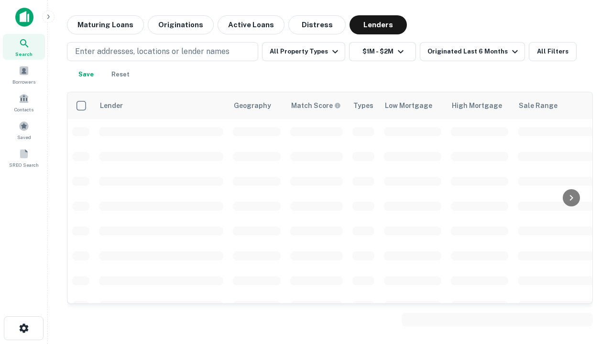  What do you see at coordinates (257, 106) in the screenshot?
I see `th: Geography` at bounding box center [257, 106].